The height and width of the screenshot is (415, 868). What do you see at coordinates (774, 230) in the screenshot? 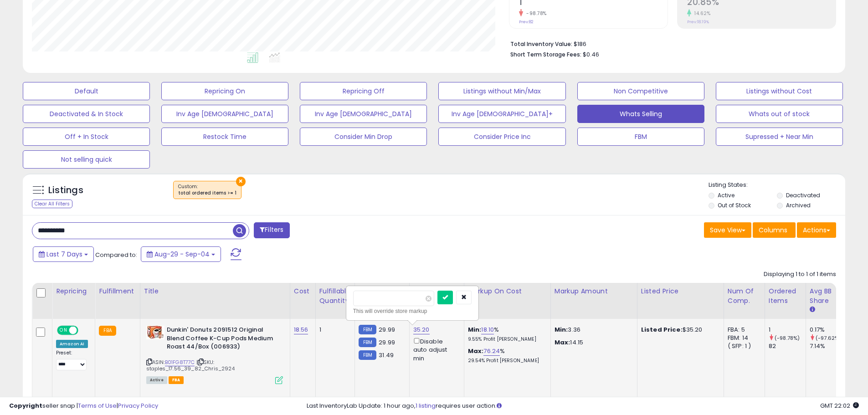
I see `button: Columns` at bounding box center [774, 230].